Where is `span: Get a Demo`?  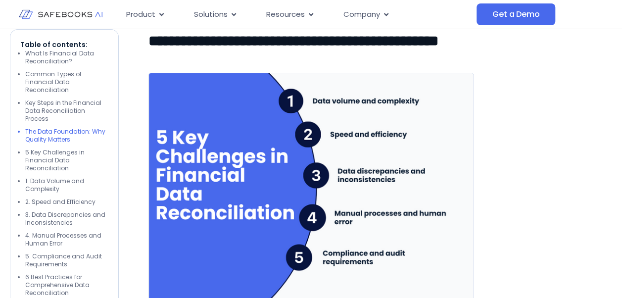
span: Get a Demo is located at coordinates (516, 14).